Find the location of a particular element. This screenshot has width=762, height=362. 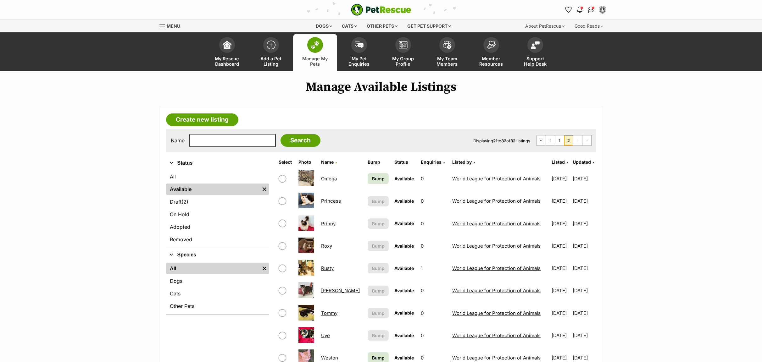

div: Good Reads is located at coordinates (588, 26).